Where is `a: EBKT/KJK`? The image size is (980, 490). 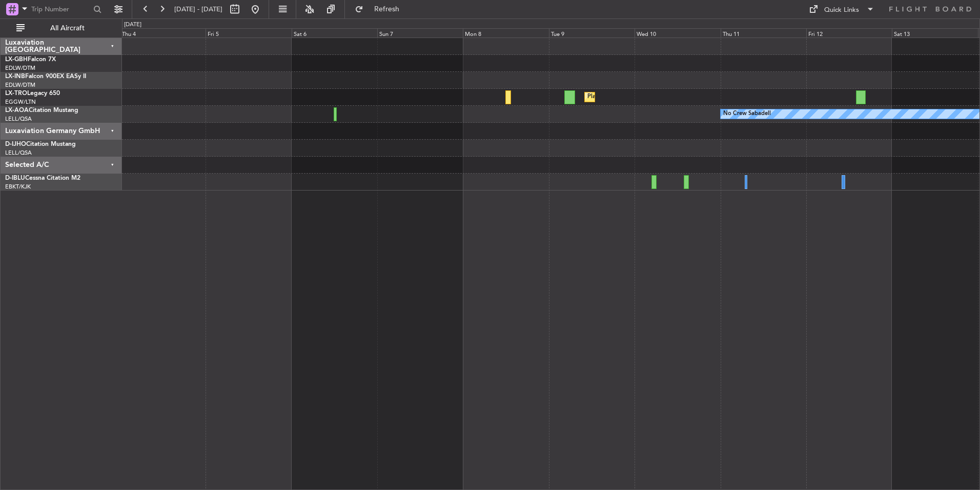
a: EBKT/KJK is located at coordinates (18, 186).